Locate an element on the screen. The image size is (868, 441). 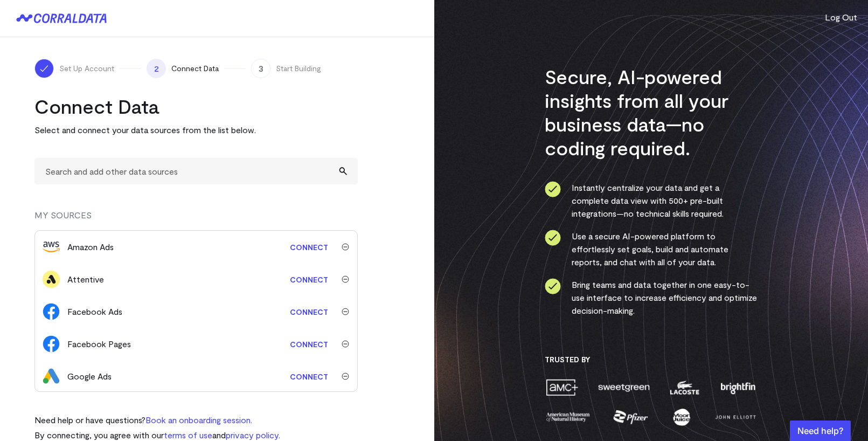
img: sweetgreen-1d1fb32c.png is located at coordinates (624, 387).